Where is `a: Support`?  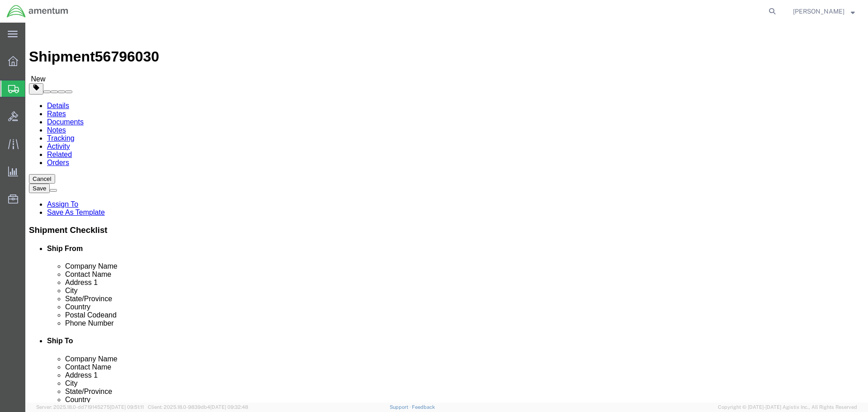
a: Support is located at coordinates (401, 407).